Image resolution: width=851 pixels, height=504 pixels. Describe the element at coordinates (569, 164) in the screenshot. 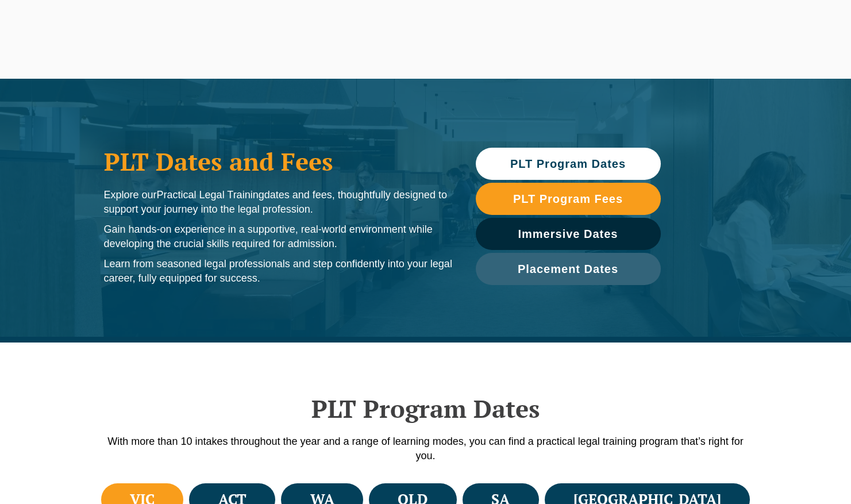

I see `a: PLT Program Dates` at that location.